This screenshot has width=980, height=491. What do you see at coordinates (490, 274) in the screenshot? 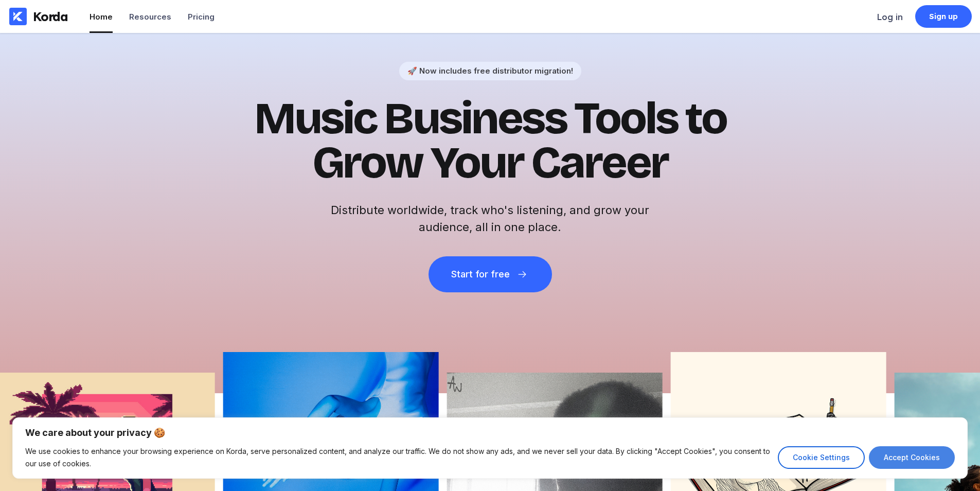
I see `button: Start for free` at bounding box center [490, 274].